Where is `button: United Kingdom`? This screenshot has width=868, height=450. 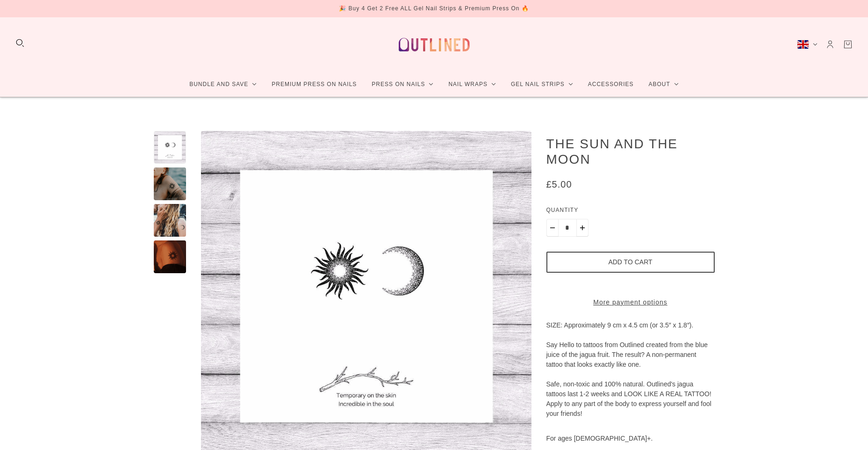
button: United Kingdom is located at coordinates (807, 44).